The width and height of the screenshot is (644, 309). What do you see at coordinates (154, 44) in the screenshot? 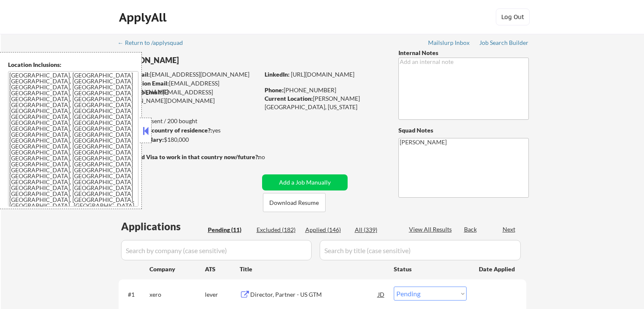
I see `a: ← Return to /applysquad` at bounding box center [154, 44].